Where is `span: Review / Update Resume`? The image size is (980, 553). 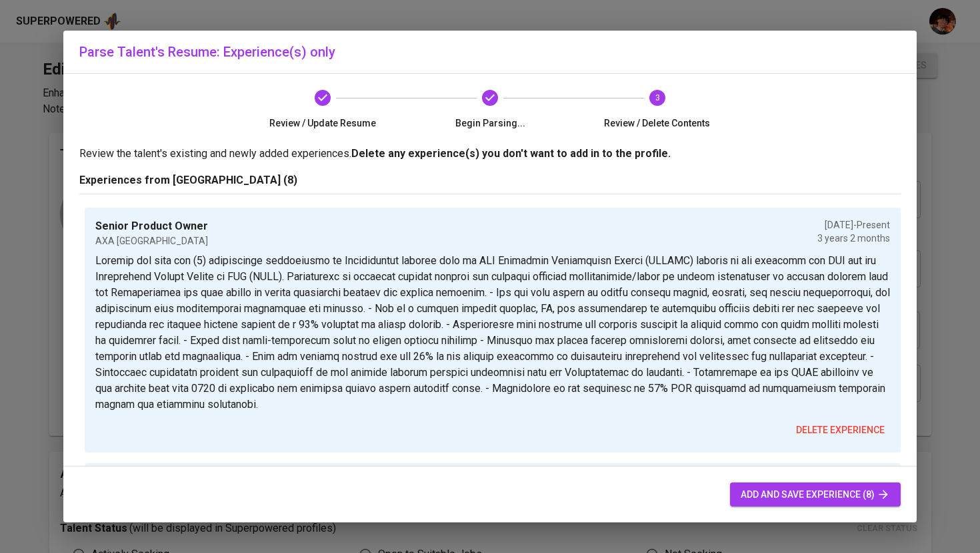 span: Review / Update Resume is located at coordinates (323, 123).